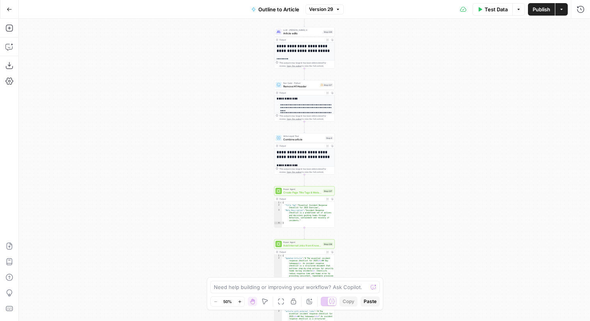 The image size is (590, 321). What do you see at coordinates (348, 301) in the screenshot?
I see `button: Copy` at bounding box center [348, 301].